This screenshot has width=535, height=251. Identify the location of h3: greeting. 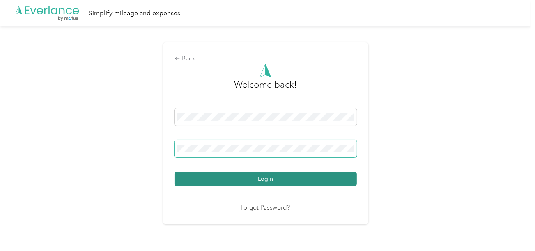
(265, 89).